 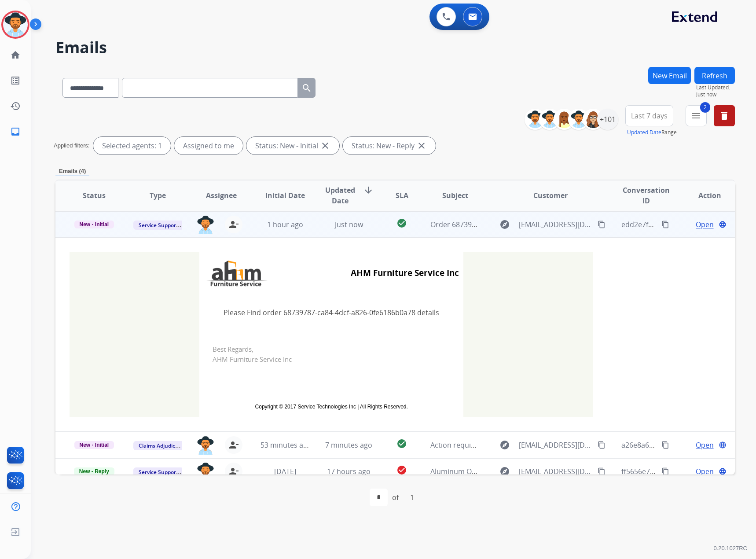 What do you see at coordinates (649, 116) in the screenshot?
I see `button: Last 7 days` at bounding box center [649, 116].